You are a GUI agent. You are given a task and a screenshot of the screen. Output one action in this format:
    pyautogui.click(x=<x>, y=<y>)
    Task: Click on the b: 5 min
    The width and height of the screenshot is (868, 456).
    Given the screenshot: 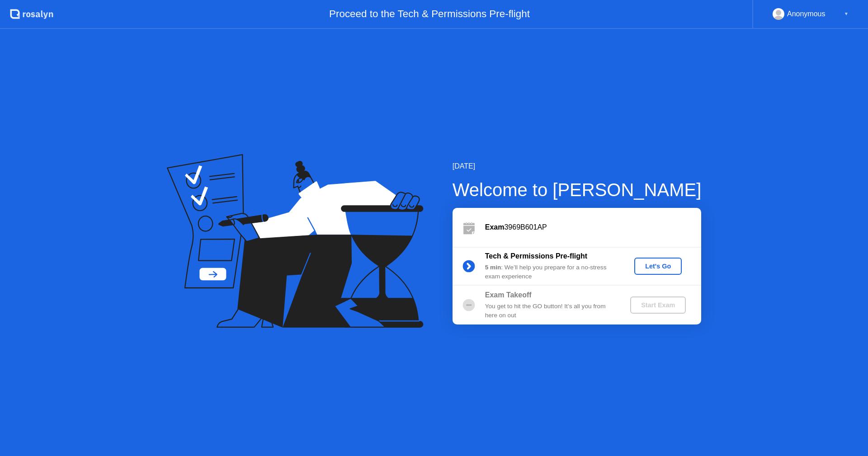 What is the action you would take?
    pyautogui.click(x=493, y=267)
    